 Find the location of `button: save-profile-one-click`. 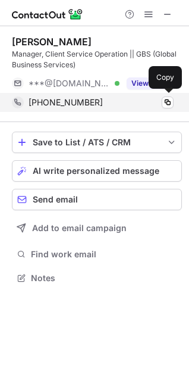

button: save-profile-one-click is located at coordinates (97, 142).